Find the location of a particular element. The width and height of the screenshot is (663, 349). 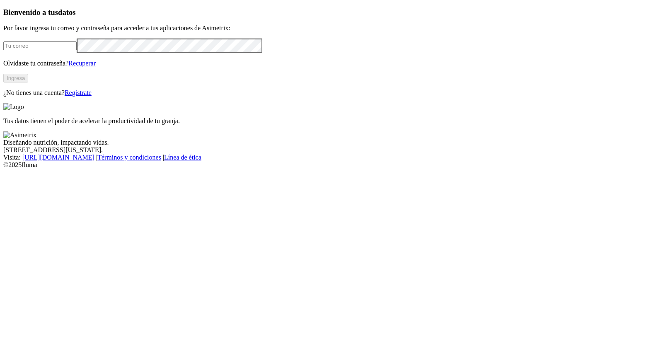

span: datos is located at coordinates (67, 12).